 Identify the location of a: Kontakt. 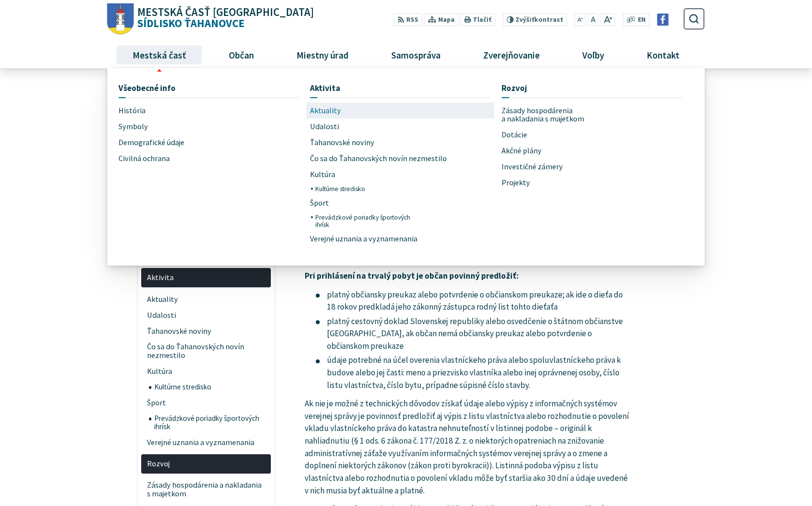
(663, 55).